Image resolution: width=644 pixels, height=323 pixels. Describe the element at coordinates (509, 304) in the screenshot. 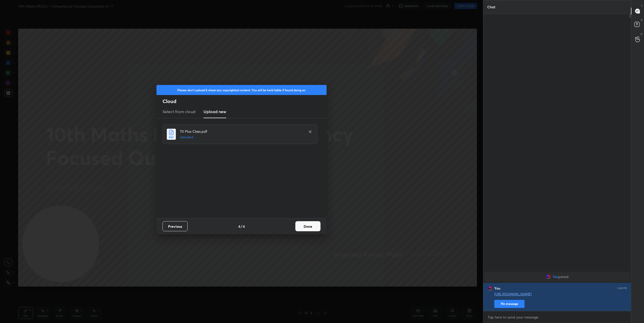

I see `button: Pin message` at that location.